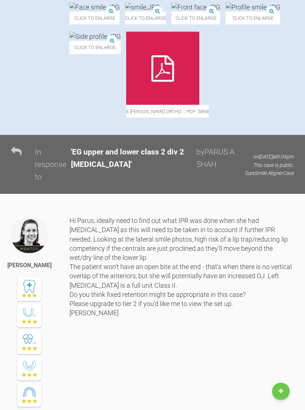  I want to click on img: Profile smile.JPG, so click(253, 7).